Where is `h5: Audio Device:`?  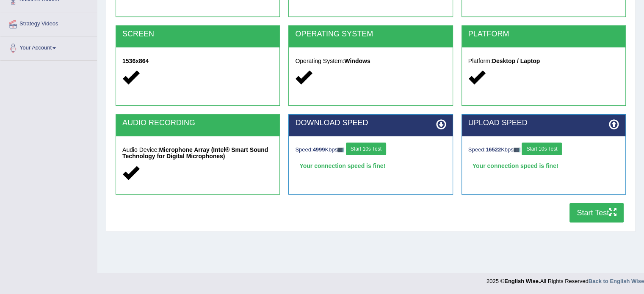
h5: Audio Device: is located at coordinates (198, 153).